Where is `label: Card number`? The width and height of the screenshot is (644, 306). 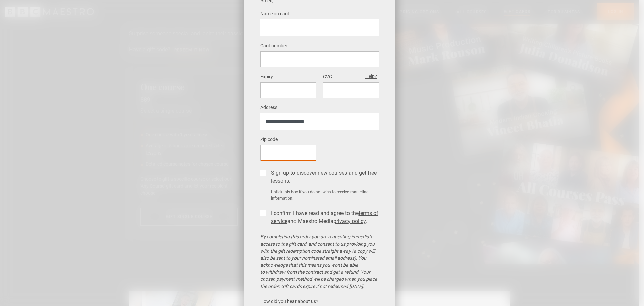
label: Card number is located at coordinates (274, 46).